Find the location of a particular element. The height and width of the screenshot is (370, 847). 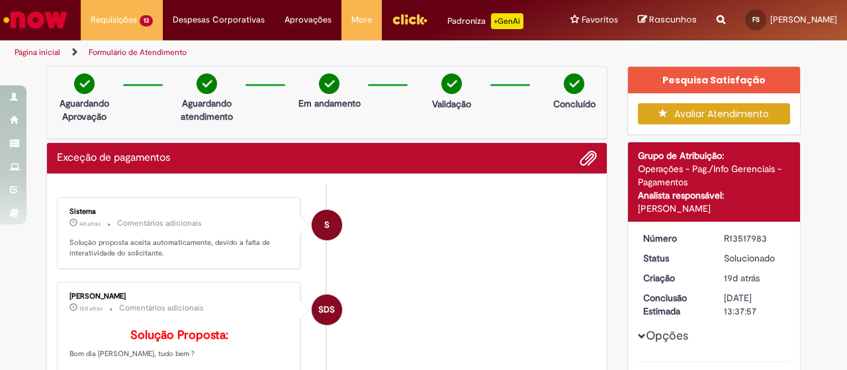

div: Sabrina Da Silva Oliveira is located at coordinates (327, 310).